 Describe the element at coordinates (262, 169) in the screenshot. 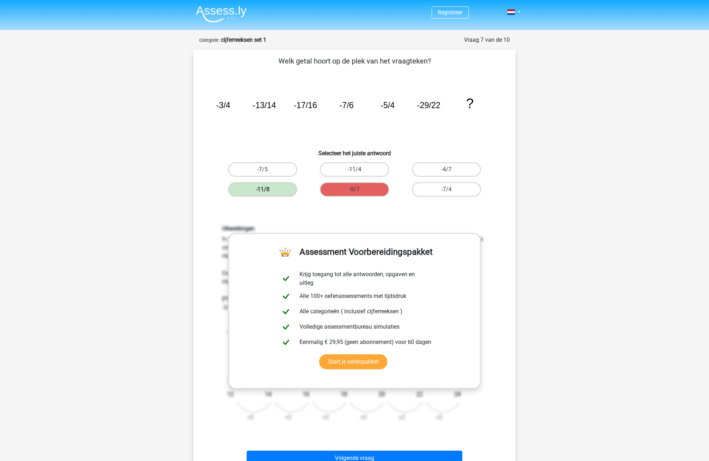

I see `label: -7/5` at that location.